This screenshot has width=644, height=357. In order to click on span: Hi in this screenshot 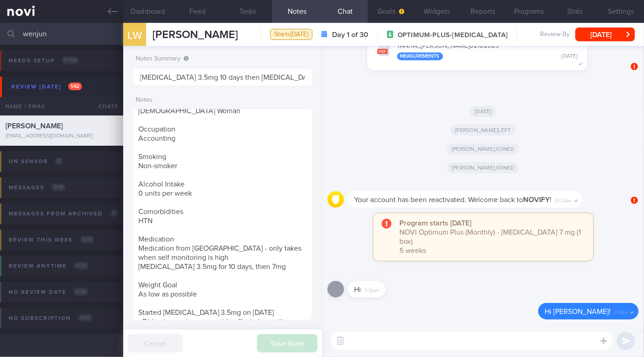, I will do `click(357, 290)`.